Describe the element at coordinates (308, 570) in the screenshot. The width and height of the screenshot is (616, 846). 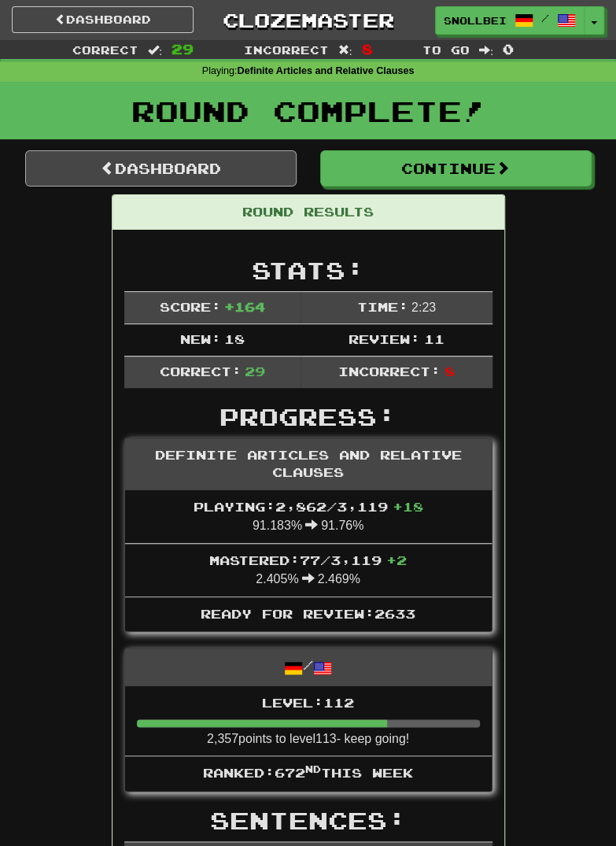
I see `li: 2.405% 2.469%` at that location.